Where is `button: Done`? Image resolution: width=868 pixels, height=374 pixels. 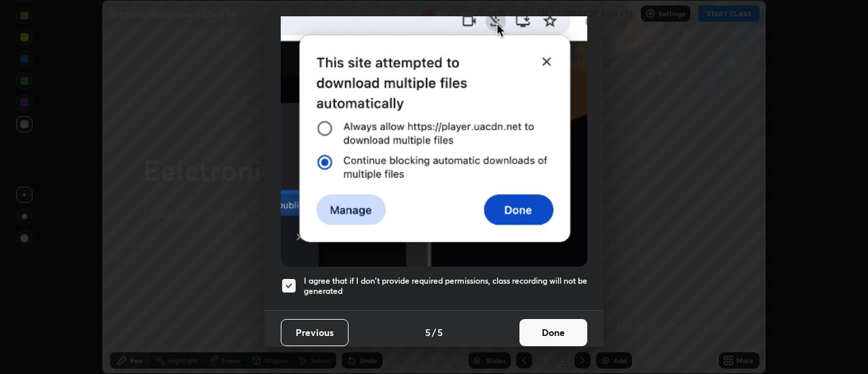 button: Done is located at coordinates (553, 332).